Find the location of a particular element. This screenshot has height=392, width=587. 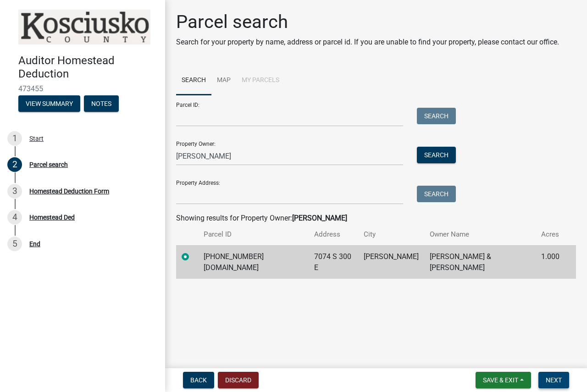

button: View Summary is located at coordinates (49, 104).